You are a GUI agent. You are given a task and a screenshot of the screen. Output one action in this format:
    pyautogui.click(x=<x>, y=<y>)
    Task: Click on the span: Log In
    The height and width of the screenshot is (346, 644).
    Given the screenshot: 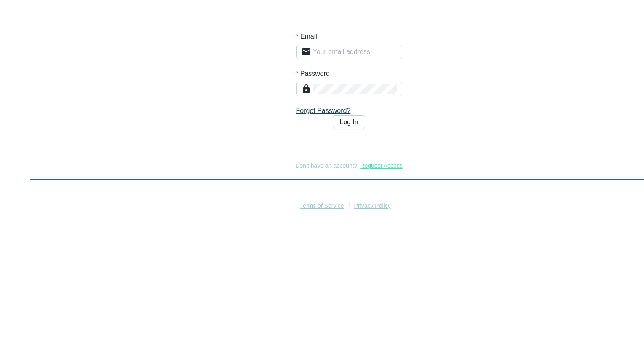 What is the action you would take?
    pyautogui.click(x=348, y=122)
    